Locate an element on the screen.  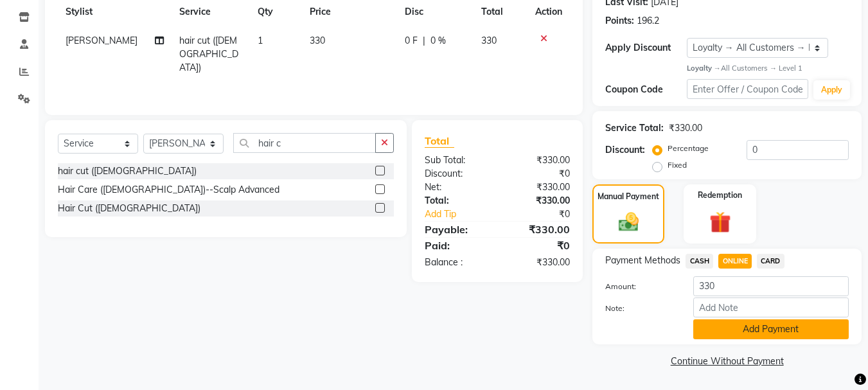
span: 0 F is located at coordinates (411, 41).